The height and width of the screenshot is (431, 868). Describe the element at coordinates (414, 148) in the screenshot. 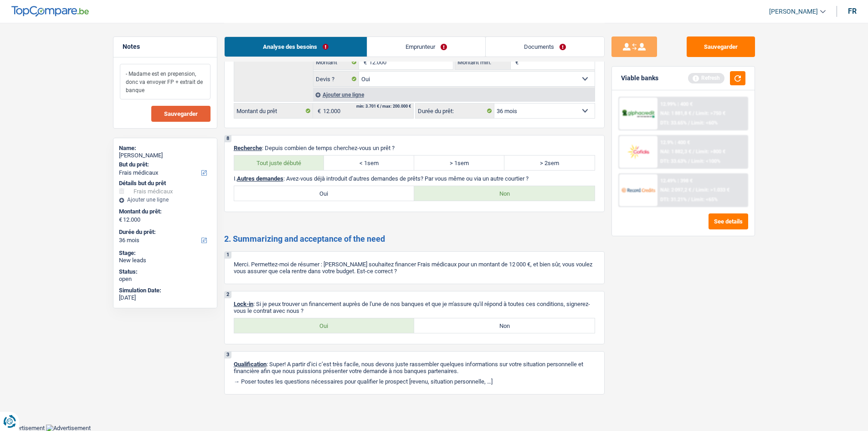

I see `p: : Depuis combien de temps cherchez-vous un prêt ?` at that location.